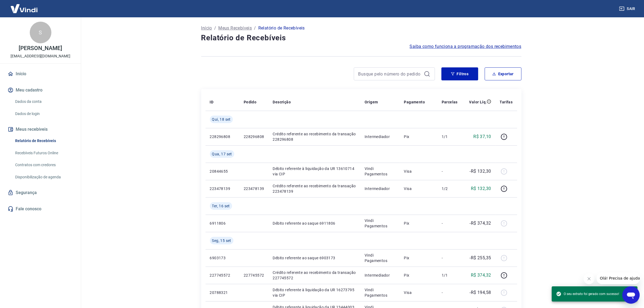 The image size is (644, 308). Describe the element at coordinates (40, 193) in the screenshot. I see `a: Segurança` at that location.